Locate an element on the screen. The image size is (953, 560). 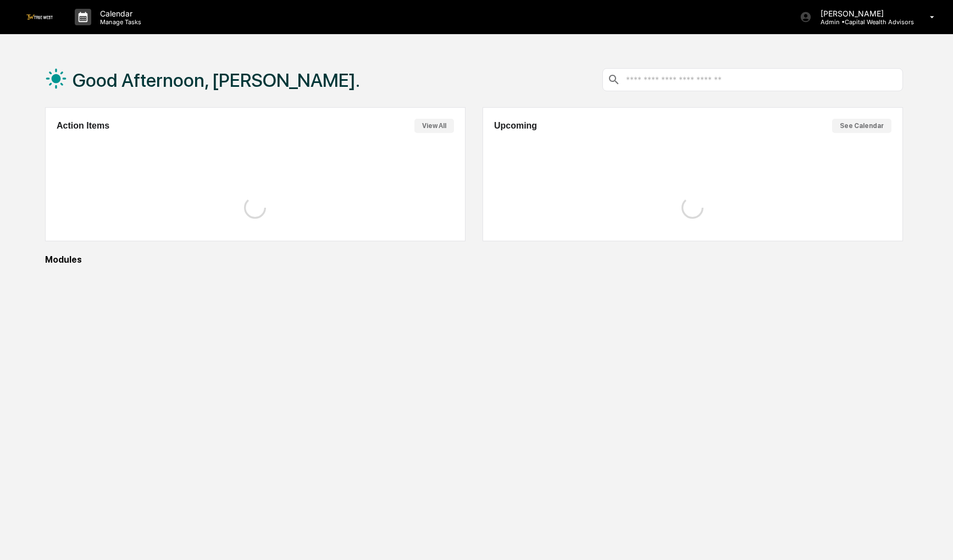
h2: Upcoming is located at coordinates (516, 126).